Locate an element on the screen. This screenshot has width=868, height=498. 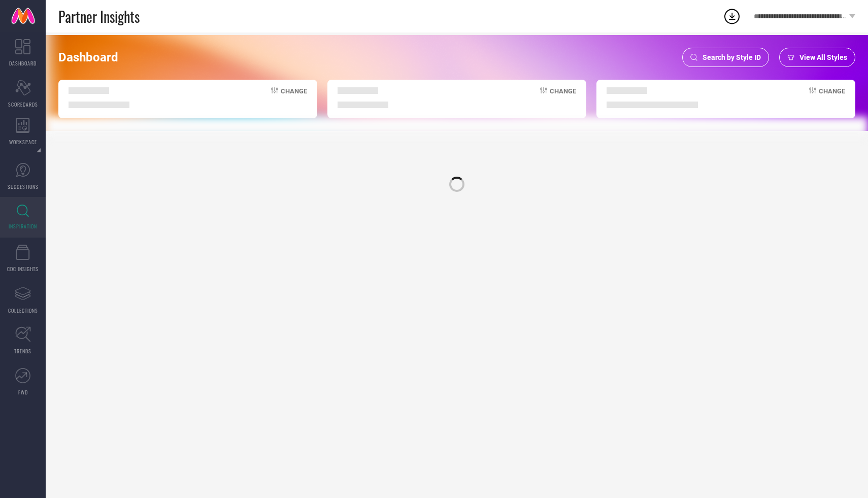
span: SCORECARDS is located at coordinates (23, 104).